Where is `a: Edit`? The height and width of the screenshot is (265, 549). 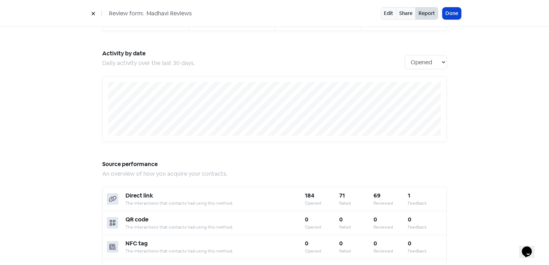
a: Edit is located at coordinates (388, 13).